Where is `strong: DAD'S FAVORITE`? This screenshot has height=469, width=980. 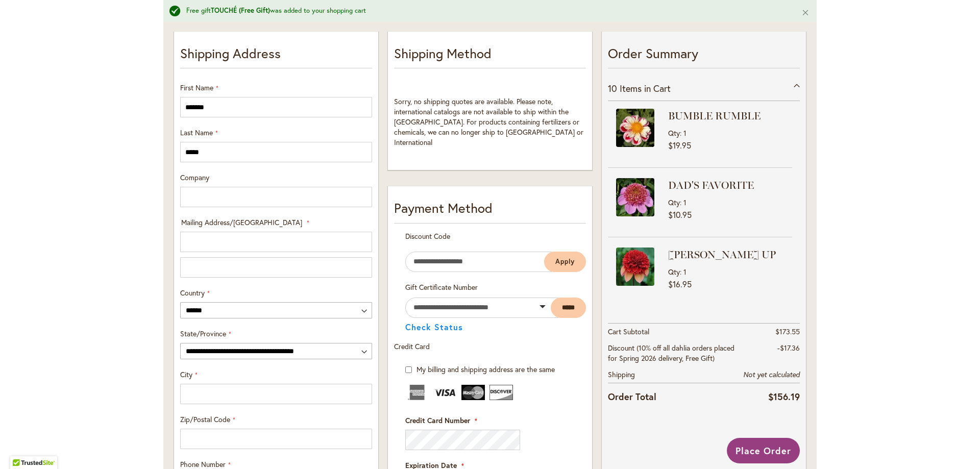 strong: DAD'S FAVORITE is located at coordinates (729, 185).